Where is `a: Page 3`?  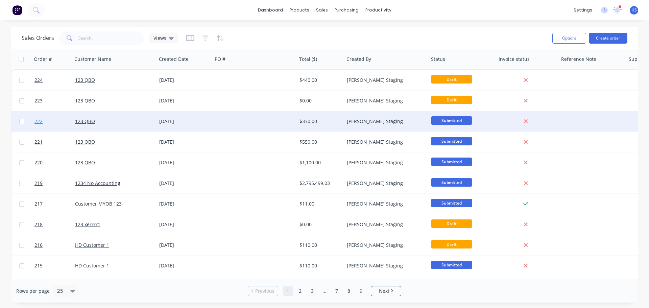
a: Page 3 is located at coordinates (312, 291).